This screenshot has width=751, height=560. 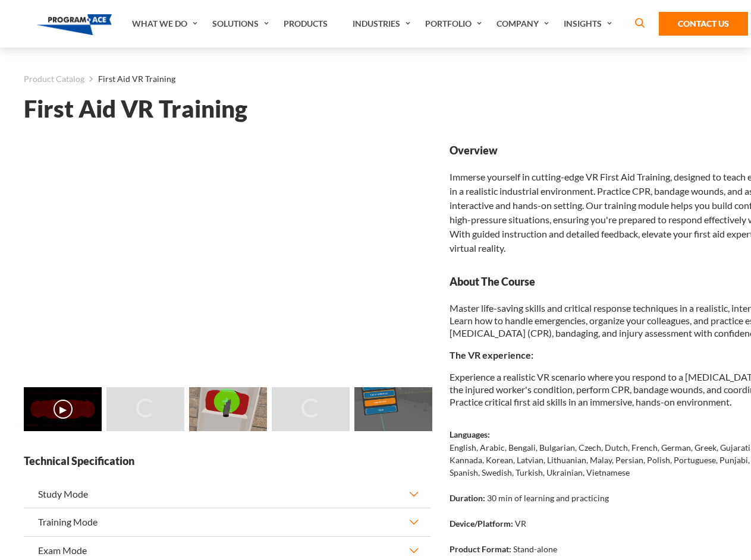 I want to click on p: VR, so click(x=520, y=523).